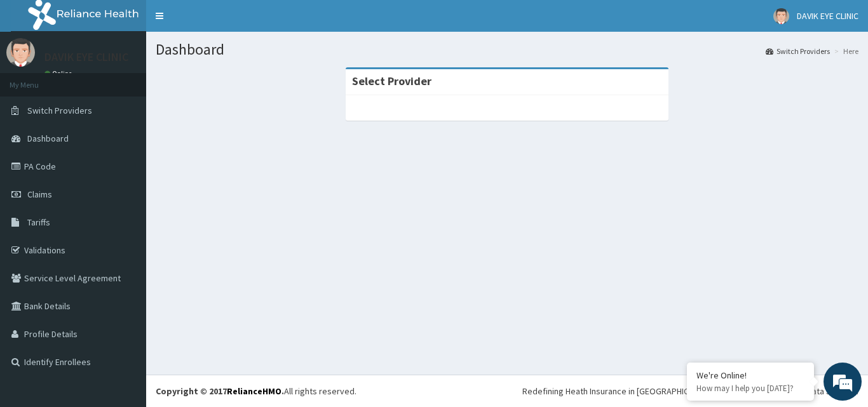 Image resolution: width=868 pixels, height=407 pixels. Describe the element at coordinates (60, 74) in the screenshot. I see `a: Online` at that location.